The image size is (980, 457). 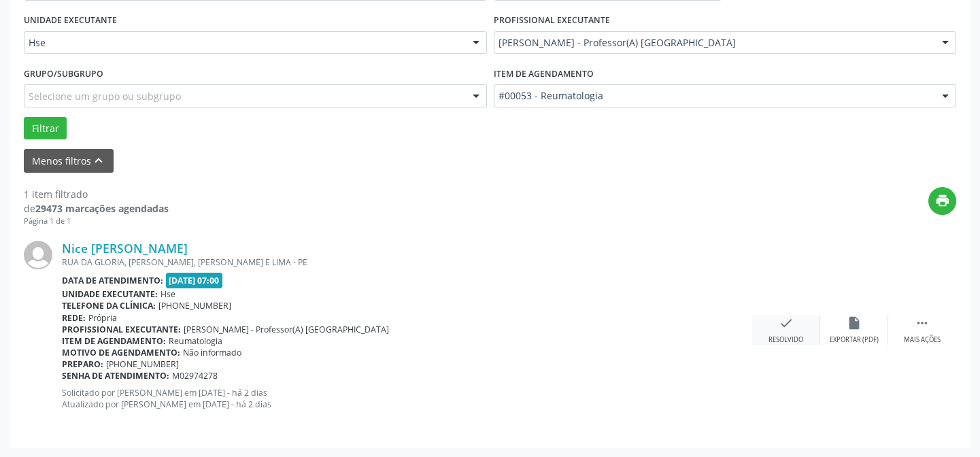 I want to click on span: M02974278, so click(x=195, y=375).